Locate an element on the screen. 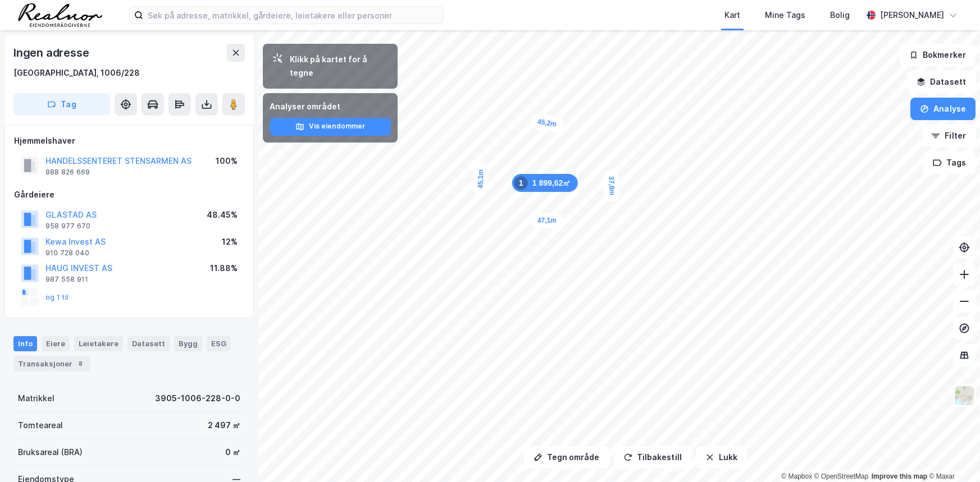 The height and width of the screenshot is (482, 980). div: Tomteareal is located at coordinates (40, 425).